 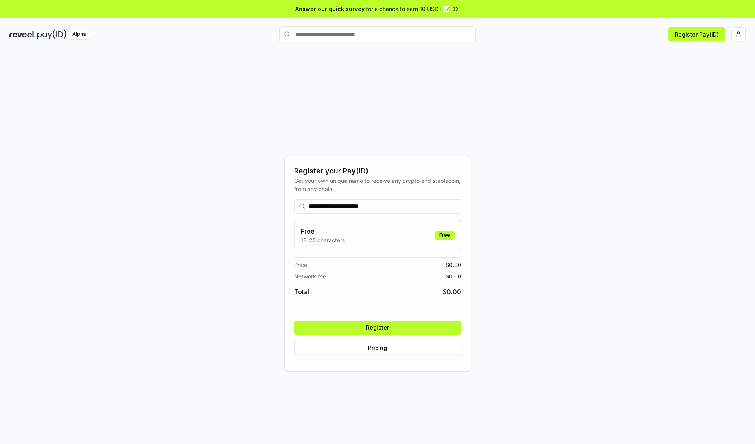 I want to click on p: 13-25 characters, so click(x=323, y=240).